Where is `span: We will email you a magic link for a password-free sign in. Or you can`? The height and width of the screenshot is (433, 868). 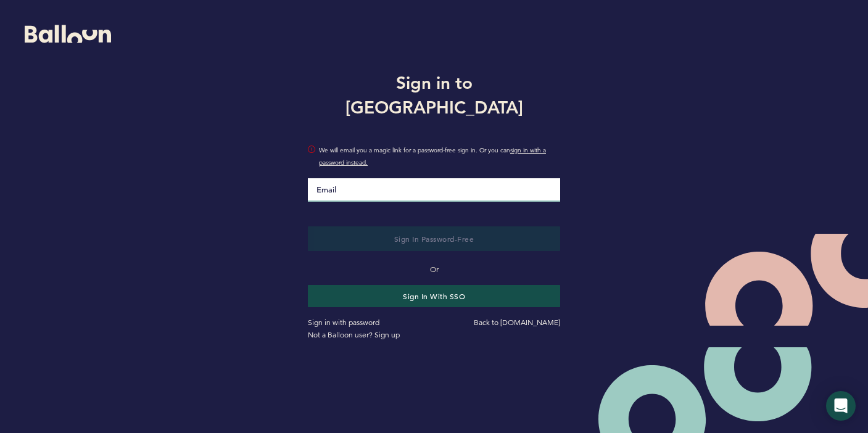
span: We will email you a magic link for a password-free sign in. Or you can is located at coordinates (439, 156).